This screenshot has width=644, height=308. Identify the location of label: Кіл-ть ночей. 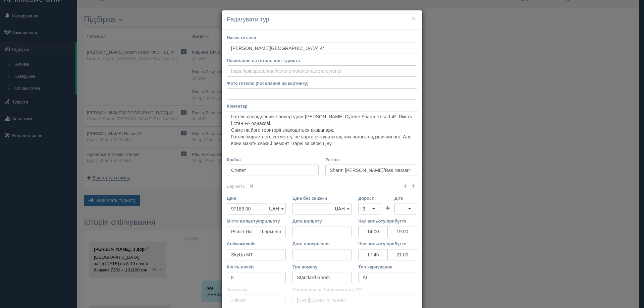
(256, 267).